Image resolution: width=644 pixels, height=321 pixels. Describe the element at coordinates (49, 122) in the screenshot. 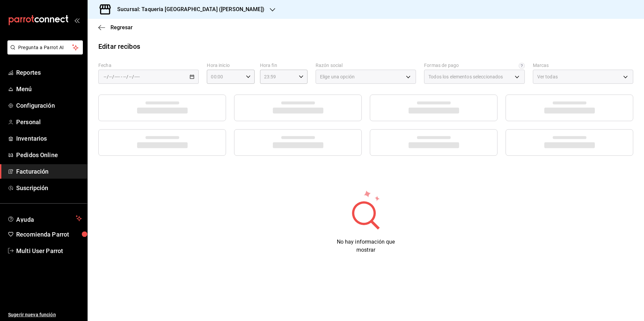

I see `span: Personal` at that location.